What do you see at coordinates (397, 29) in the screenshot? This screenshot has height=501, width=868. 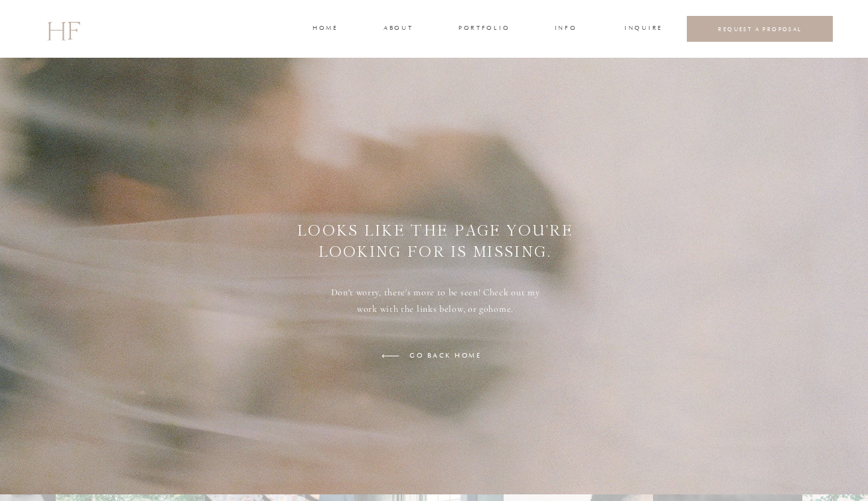 I see `h3: about` at bounding box center [397, 29].